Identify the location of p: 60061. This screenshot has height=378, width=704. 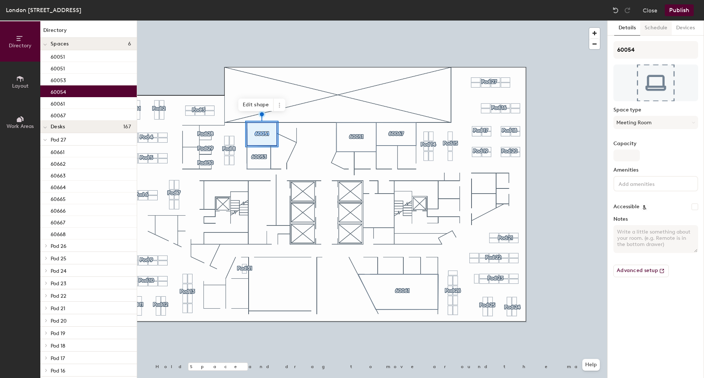
(58, 103).